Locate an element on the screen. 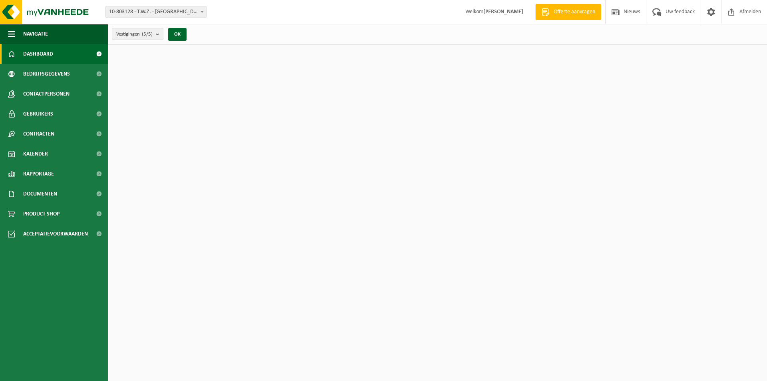  span: Acceptatievoorwaarden is located at coordinates (56, 234).